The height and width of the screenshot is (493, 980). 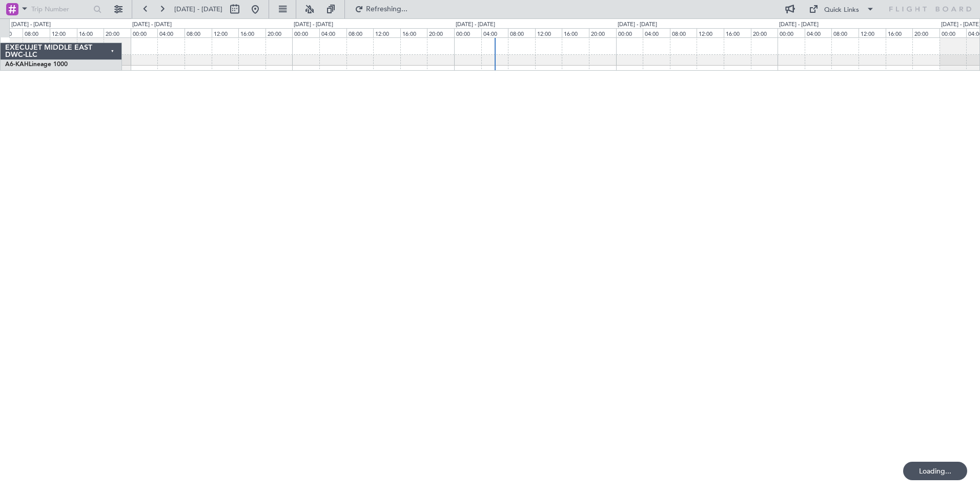 I want to click on a: OMDB/DXB, so click(x=21, y=73).